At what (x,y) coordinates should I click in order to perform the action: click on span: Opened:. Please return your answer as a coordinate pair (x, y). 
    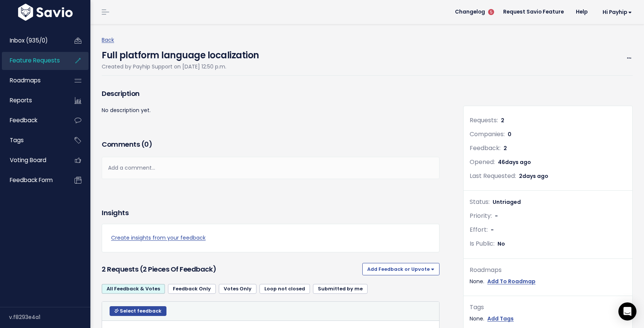
    Looking at the image, I should click on (482, 162).